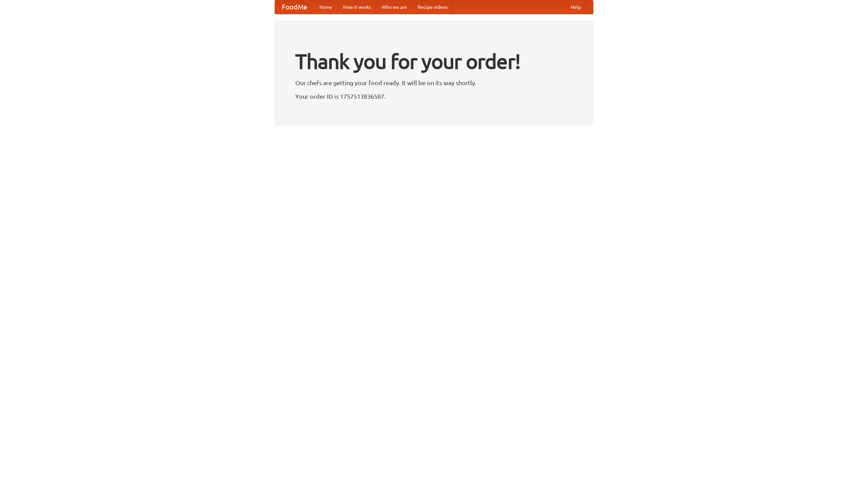 Image resolution: width=868 pixels, height=480 pixels. What do you see at coordinates (326, 7) in the screenshot?
I see `a: Home` at bounding box center [326, 7].